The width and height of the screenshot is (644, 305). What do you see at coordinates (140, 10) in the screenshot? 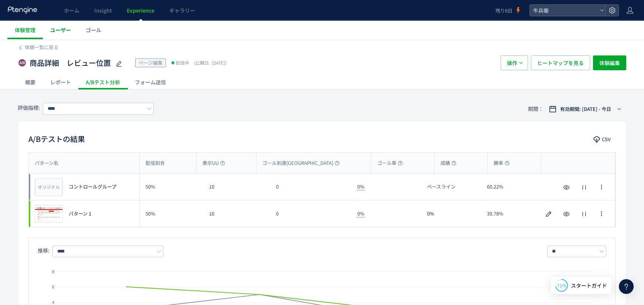
I see `span: Experience` at bounding box center [140, 10].